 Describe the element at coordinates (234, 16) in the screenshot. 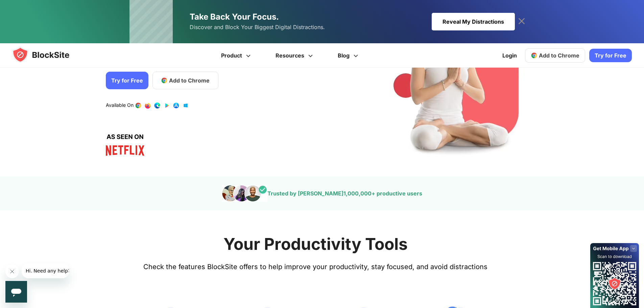

I see `span: Take Back Your Focus.` at that location.